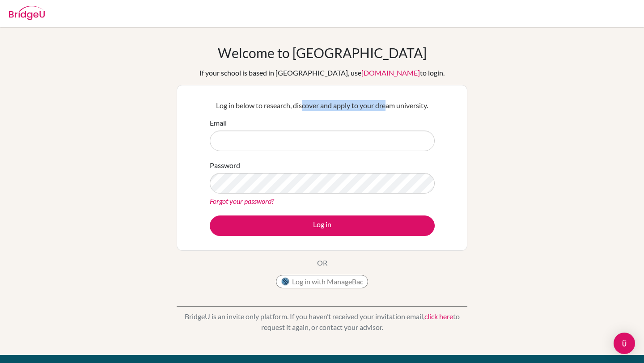 This screenshot has width=644, height=363. Describe the element at coordinates (322, 225) in the screenshot. I see `button: Log in` at that location.